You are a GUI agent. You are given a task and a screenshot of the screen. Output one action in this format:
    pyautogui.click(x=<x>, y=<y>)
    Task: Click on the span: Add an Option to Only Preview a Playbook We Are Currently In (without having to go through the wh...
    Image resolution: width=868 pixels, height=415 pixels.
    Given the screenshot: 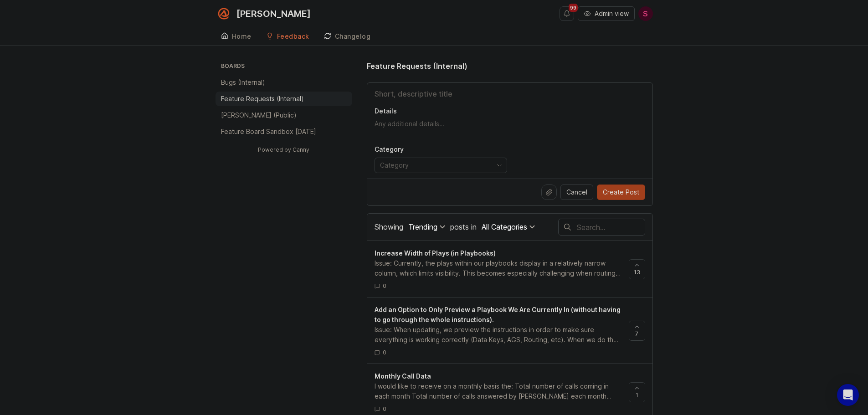 What is the action you would take?
    pyautogui.click(x=498, y=314)
    